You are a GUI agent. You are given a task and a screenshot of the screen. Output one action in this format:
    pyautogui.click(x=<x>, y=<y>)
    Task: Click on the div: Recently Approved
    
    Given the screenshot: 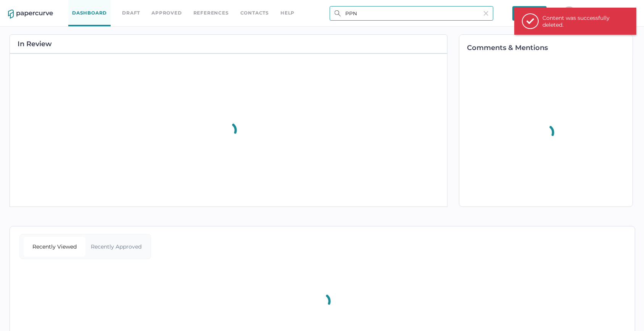 What is the action you would take?
    pyautogui.click(x=116, y=247)
    